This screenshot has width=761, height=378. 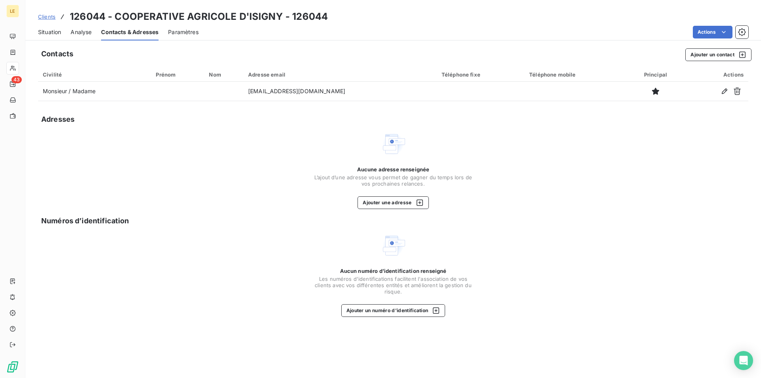 I want to click on span: L’ajout d’une adresse vous permet de gagner du temps lors de vos prochaines relances., so click(x=393, y=180).